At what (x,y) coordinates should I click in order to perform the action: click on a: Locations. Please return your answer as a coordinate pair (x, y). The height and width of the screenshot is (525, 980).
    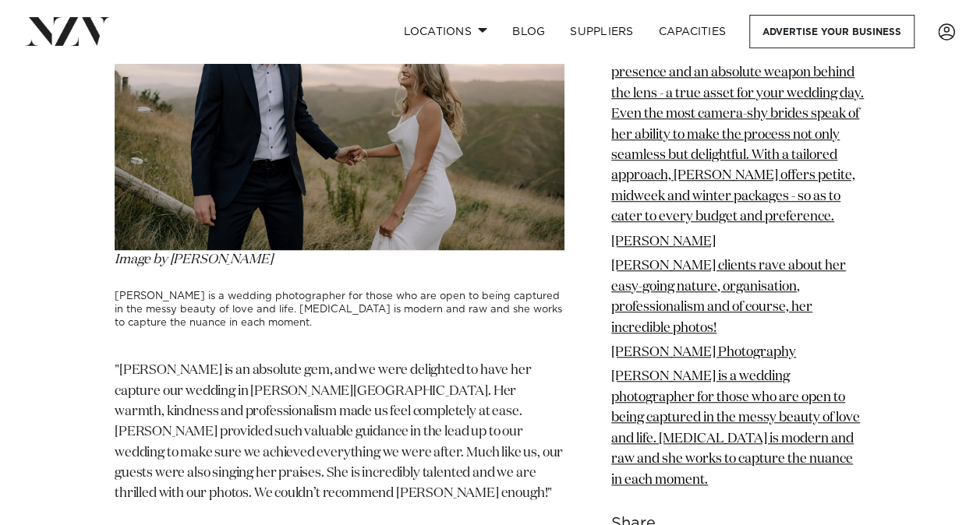
    Looking at the image, I should click on (445, 31).